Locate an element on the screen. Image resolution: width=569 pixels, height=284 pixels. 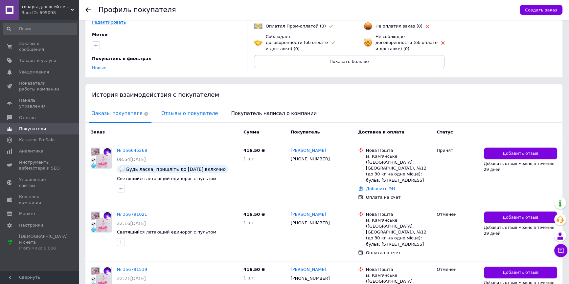
span: Статус is located at coordinates (444, 132).